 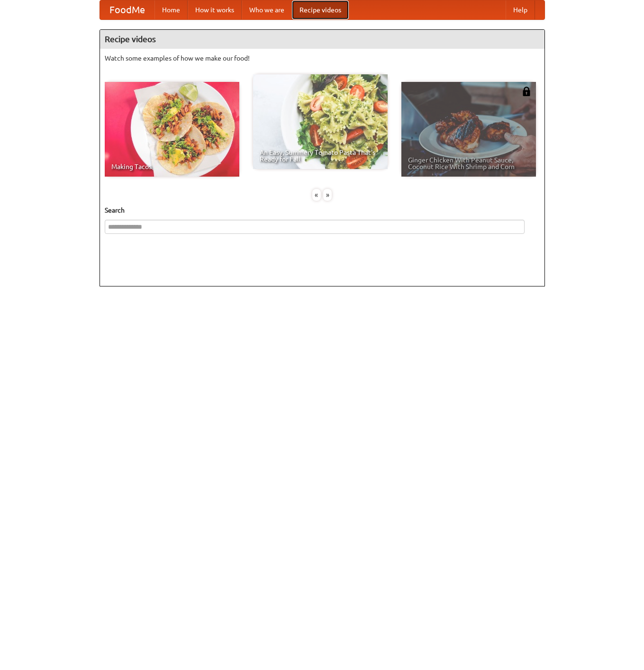 I want to click on h4: Recipe videos, so click(x=323, y=39).